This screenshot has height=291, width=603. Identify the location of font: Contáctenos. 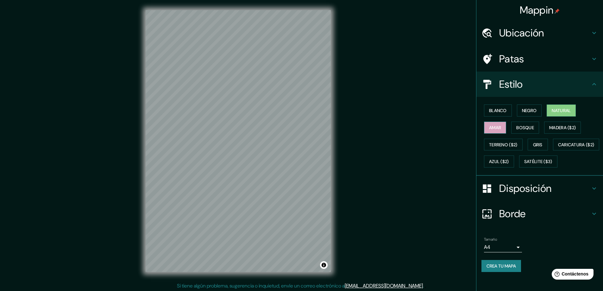
(28, 8).